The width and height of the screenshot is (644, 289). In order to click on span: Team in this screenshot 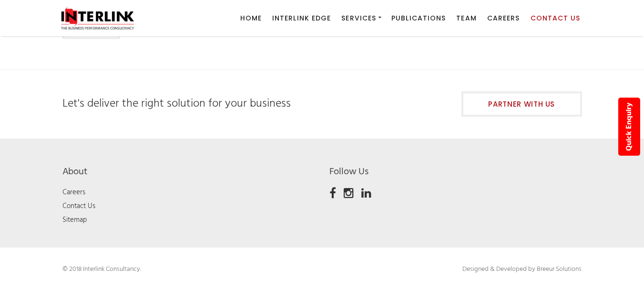, I will do `click(466, 19)`.